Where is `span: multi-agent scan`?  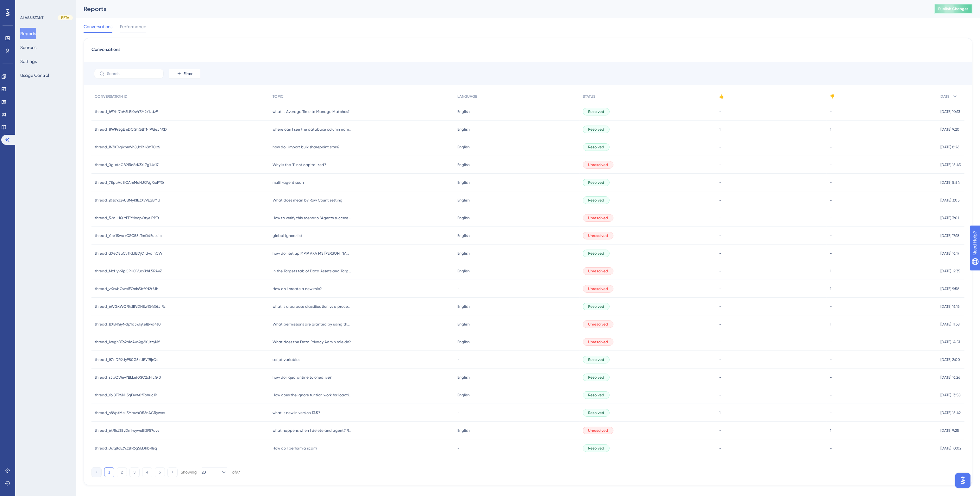
span: multi-agent scan is located at coordinates (288, 182).